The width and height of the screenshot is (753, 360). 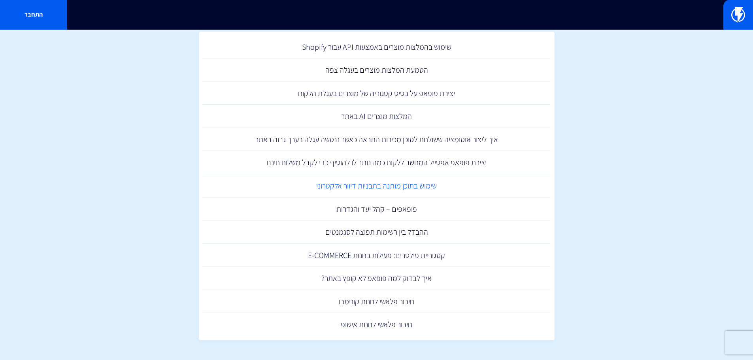 What do you see at coordinates (377, 325) in the screenshot?
I see `a: חיבור פלאשי לחנות אישופ` at bounding box center [377, 325].